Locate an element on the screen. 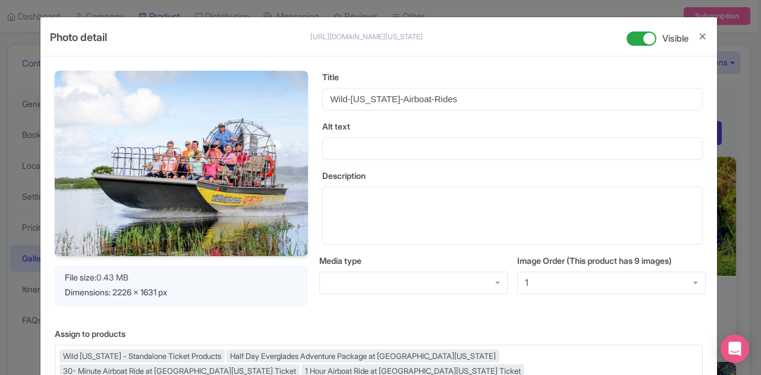 This screenshot has height=375, width=761. img: Wild-Florida-Airboat-Rides_gqh4xi.jpg is located at coordinates (181, 163).